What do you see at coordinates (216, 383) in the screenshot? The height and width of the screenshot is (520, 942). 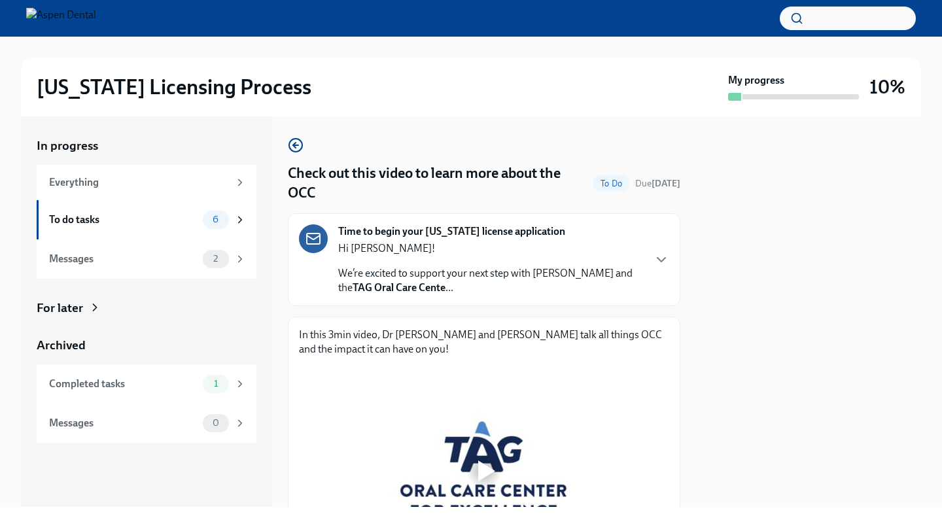 I see `span: 1` at bounding box center [216, 383].